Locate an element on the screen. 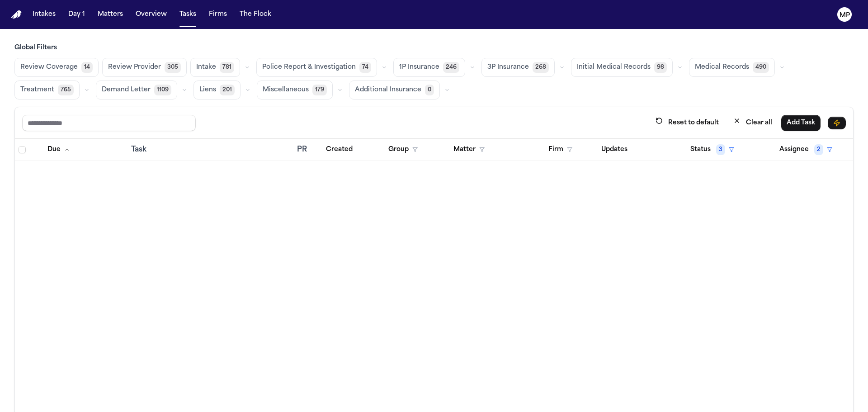 The height and width of the screenshot is (412, 868). span: 201 is located at coordinates (227, 90).